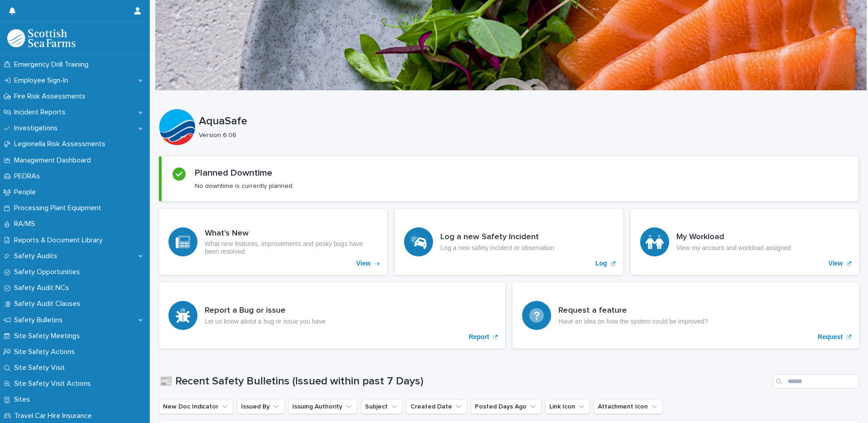  I want to click on button: Subject, so click(382, 407).